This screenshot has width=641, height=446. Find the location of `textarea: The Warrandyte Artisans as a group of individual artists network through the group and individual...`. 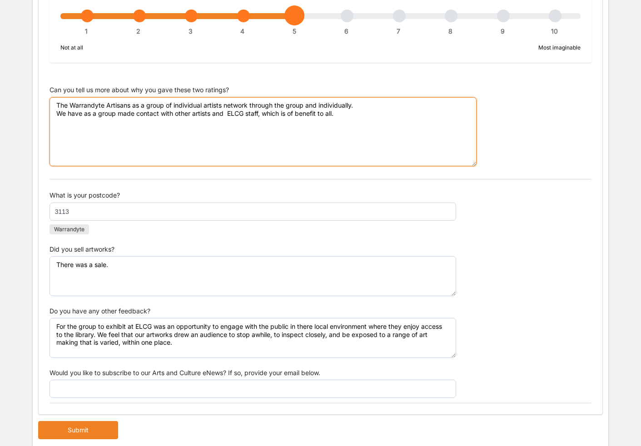

textarea: The Warrandyte Artisans as a group of individual artists network through the group and individual... is located at coordinates (263, 132).